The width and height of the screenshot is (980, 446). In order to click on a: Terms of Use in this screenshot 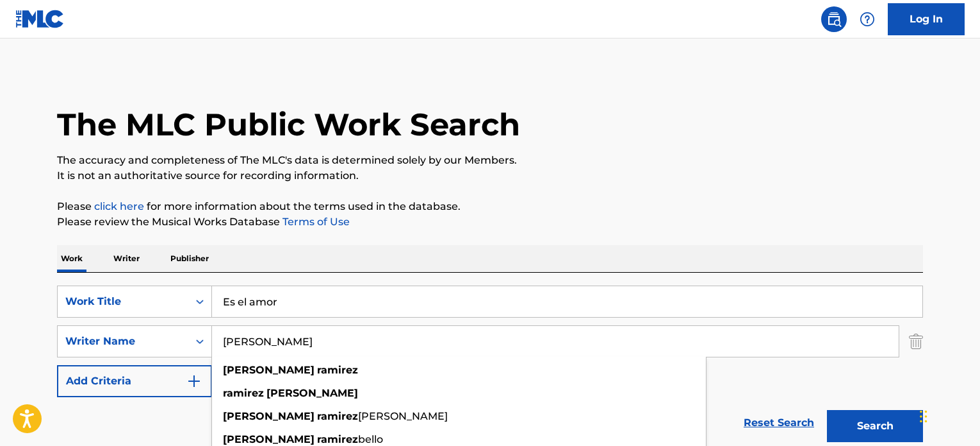, I will do `click(315, 222)`.